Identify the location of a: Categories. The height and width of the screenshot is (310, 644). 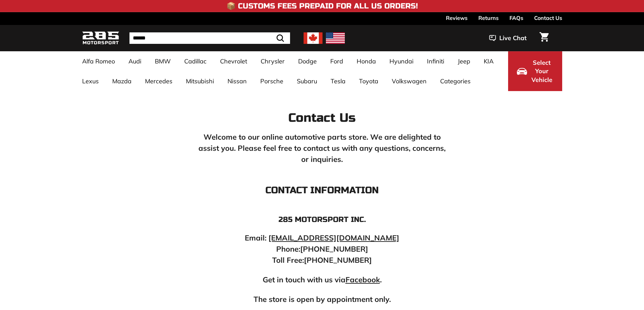
(455, 81).